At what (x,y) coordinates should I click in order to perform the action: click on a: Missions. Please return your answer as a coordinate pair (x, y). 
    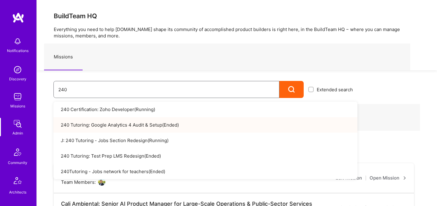
    Looking at the image, I should click on (63, 57).